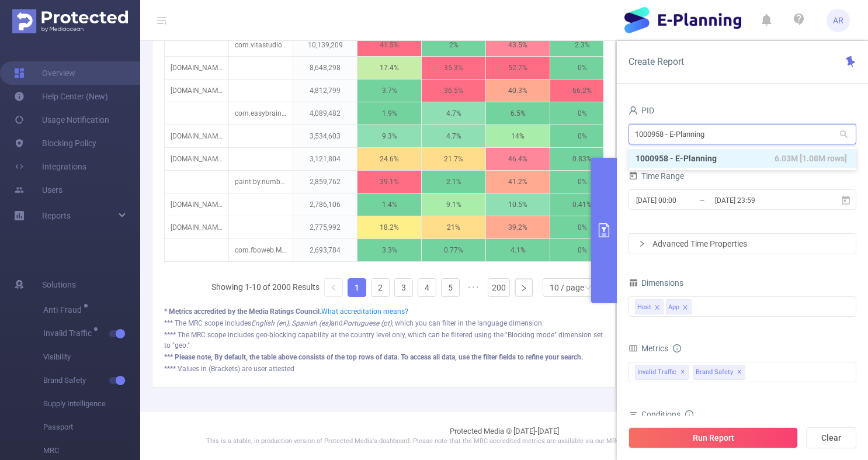  What do you see at coordinates (453, 250) in the screenshot?
I see `p: 0.77%` at bounding box center [453, 250].